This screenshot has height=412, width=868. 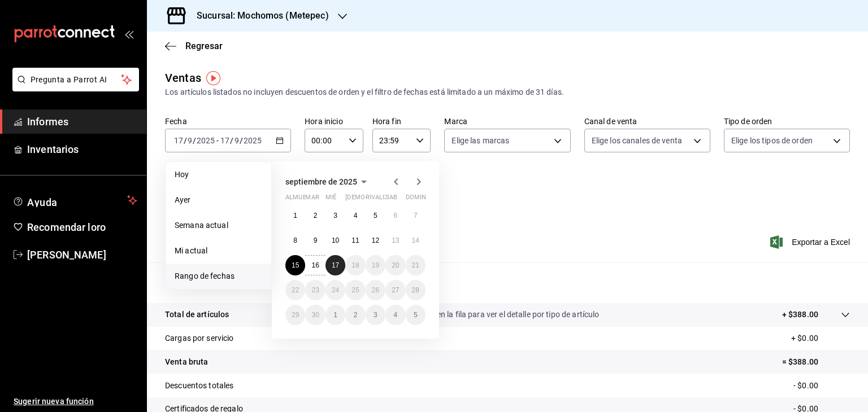 I want to click on button: 16 de septiembre de 2025, so click(x=315, y=266).